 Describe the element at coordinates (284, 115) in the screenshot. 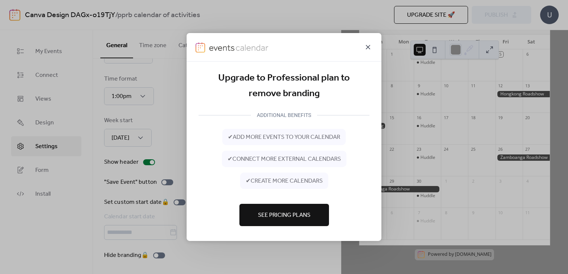

I see `div: ADDITIONAL BENEFITS` at that location.